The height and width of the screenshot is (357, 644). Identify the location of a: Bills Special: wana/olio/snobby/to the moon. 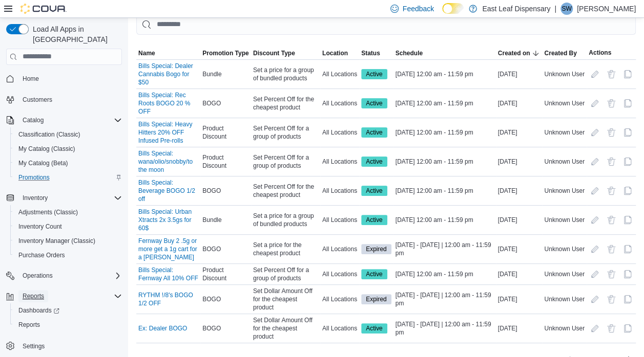
(168, 162).